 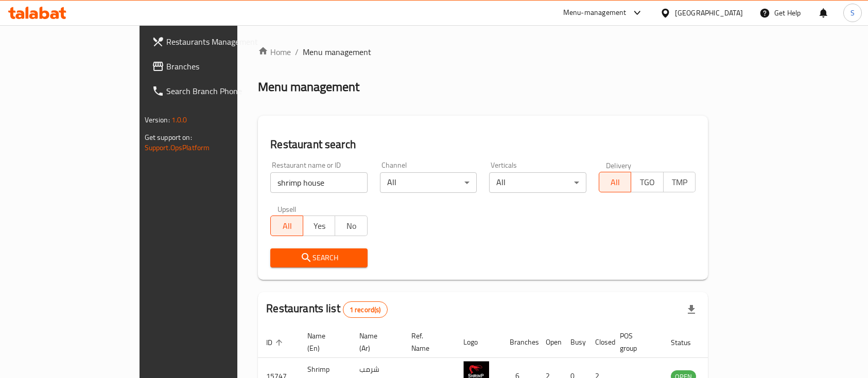 I want to click on span: Restaurants Management, so click(x=221, y=41).